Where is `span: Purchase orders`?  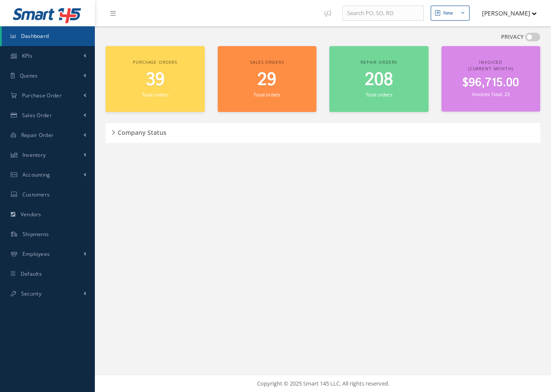
span: Purchase orders is located at coordinates (155, 62).